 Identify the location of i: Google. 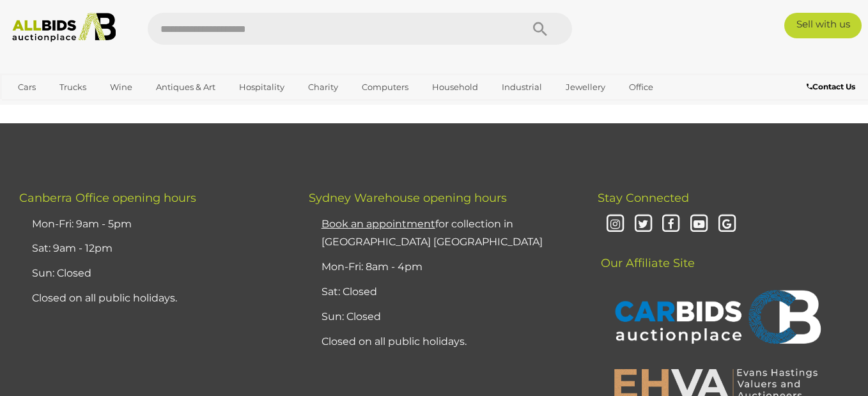
(727, 224).